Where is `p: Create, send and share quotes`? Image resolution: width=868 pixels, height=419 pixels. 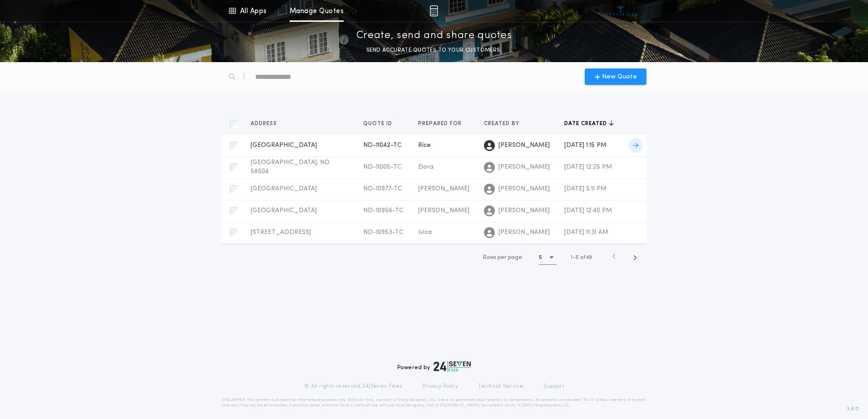 p: Create, send and share quotes is located at coordinates (434, 36).